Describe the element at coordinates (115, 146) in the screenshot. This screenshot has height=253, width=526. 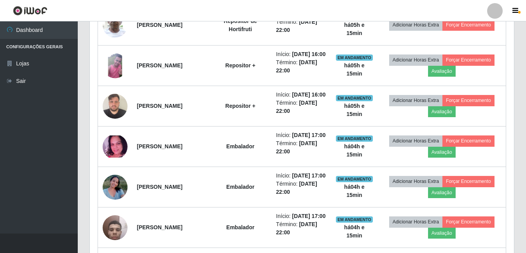
I see `img: 1744415855733.jpeg` at that location.